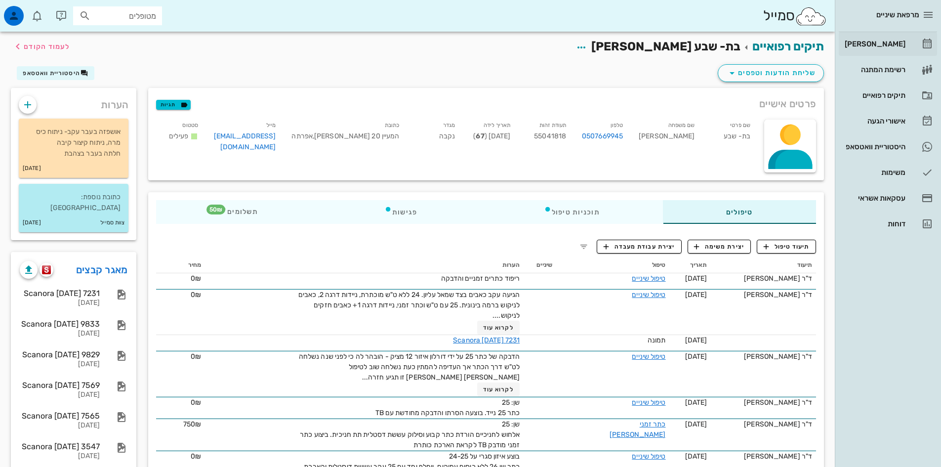  I want to click on button: היסטוריית וואטסאפ, so click(55, 73).